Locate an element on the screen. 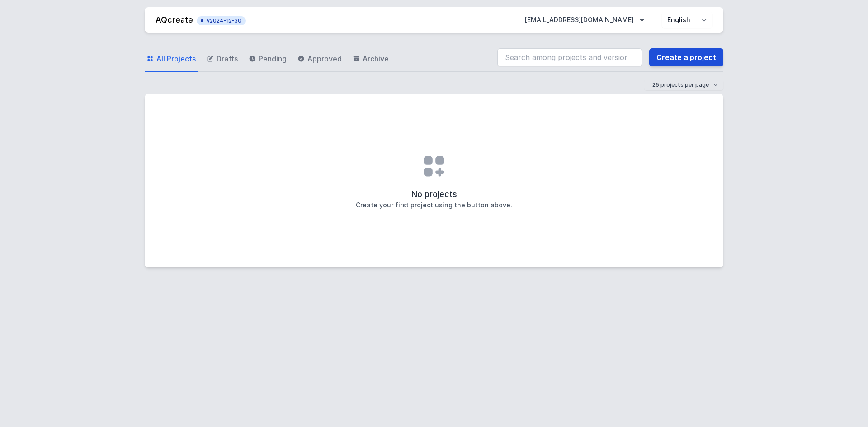  a: Drafts is located at coordinates (222, 59).